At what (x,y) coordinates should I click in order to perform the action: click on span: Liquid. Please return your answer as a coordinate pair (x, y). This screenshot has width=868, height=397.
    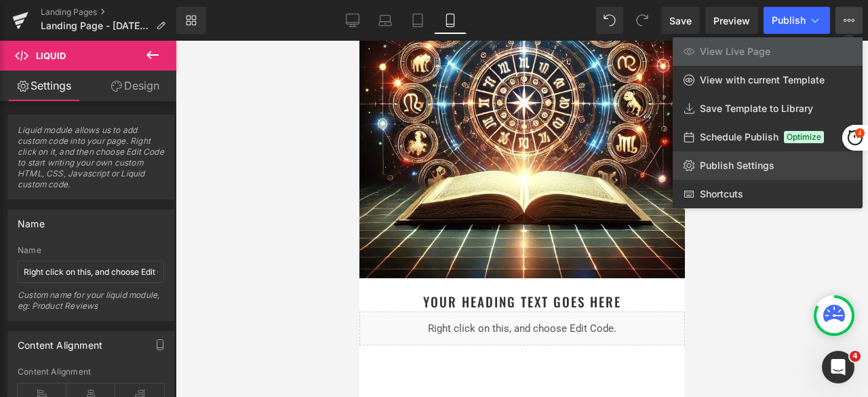
    Looking at the image, I should click on (51, 56).